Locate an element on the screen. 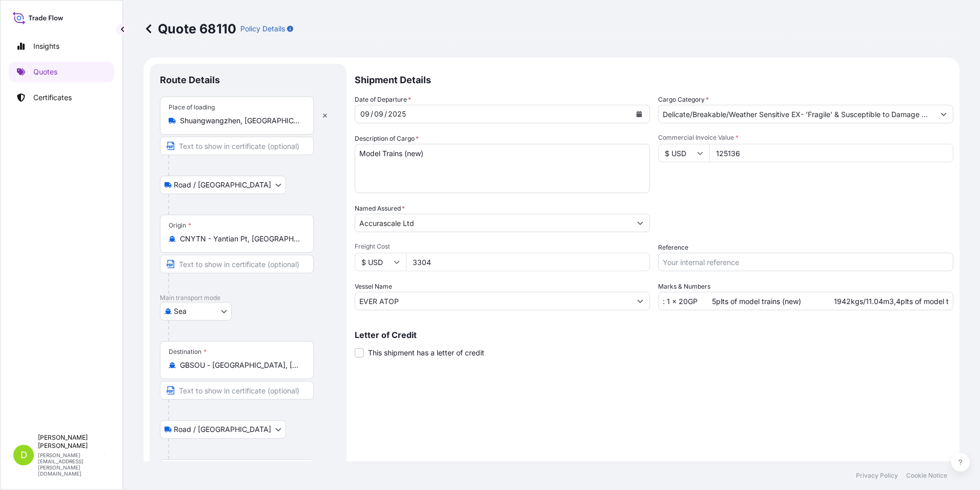 This screenshot has height=490, width=980. span: D is located at coordinates (23, 454).